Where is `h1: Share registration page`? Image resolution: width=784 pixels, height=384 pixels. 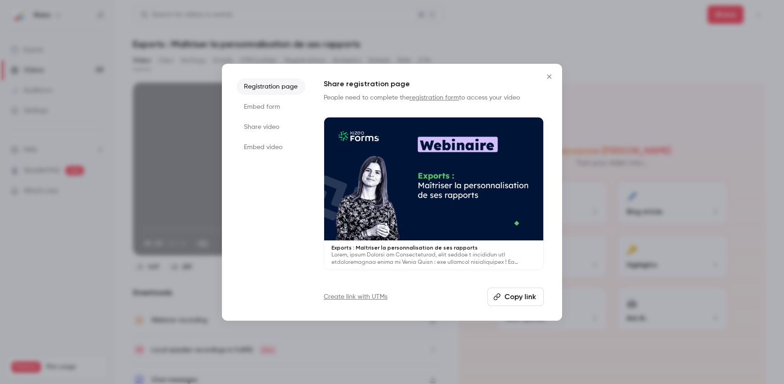 h1: Share registration page is located at coordinates (434, 84).